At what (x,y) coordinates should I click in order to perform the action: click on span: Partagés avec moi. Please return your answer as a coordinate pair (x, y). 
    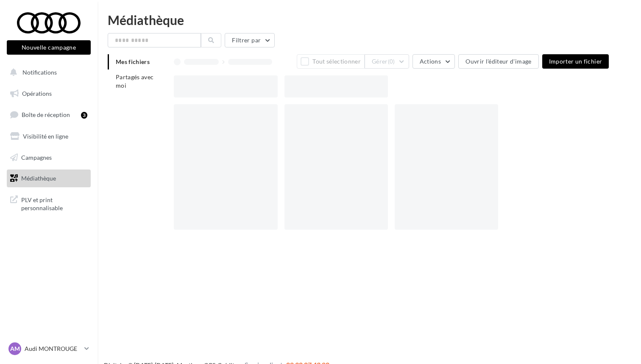
    Looking at the image, I should click on (135, 81).